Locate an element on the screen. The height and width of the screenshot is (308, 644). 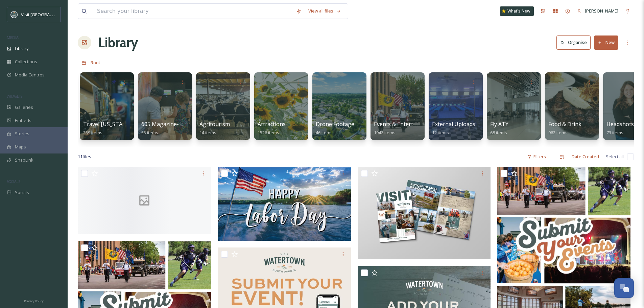
a: Events & Entertainment1942 items is located at coordinates (404, 128).